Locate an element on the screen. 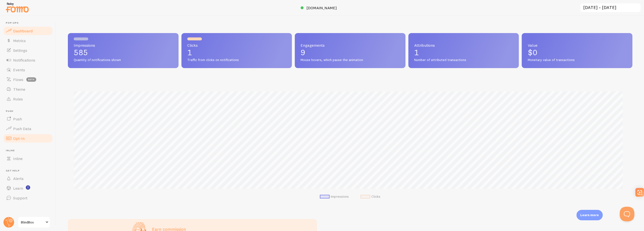  span: Settings is located at coordinates (20, 50).